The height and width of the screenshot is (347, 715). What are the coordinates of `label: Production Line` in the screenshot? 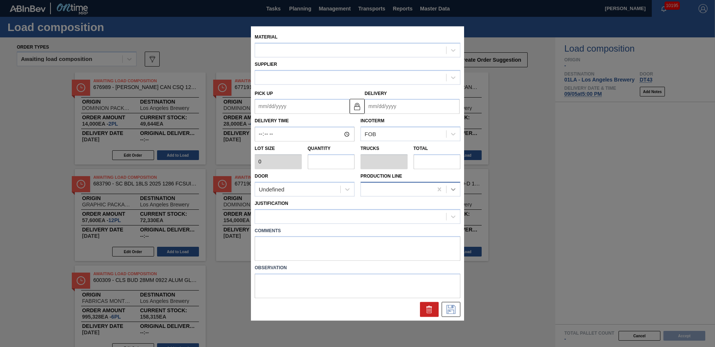 It's located at (381, 176).